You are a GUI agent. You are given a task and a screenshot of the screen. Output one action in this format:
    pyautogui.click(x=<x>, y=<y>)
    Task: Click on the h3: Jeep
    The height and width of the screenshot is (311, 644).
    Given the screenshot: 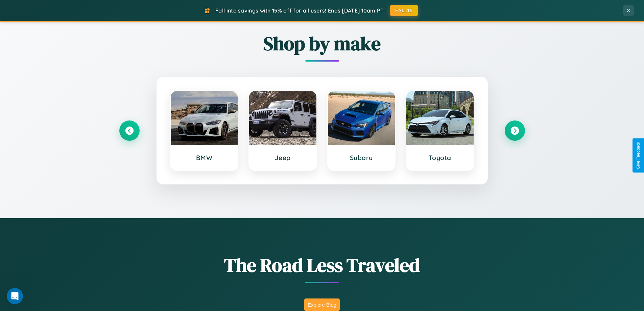 What is the action you would take?
    pyautogui.click(x=283, y=157)
    